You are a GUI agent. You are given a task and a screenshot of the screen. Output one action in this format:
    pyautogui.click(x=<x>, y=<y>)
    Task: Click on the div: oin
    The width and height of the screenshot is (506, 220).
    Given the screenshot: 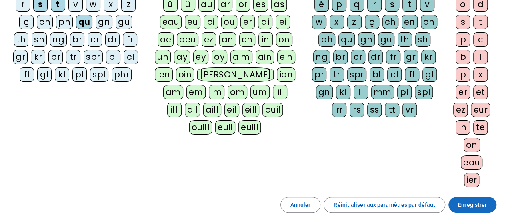 What is the action you would take?
    pyautogui.click(x=185, y=75)
    